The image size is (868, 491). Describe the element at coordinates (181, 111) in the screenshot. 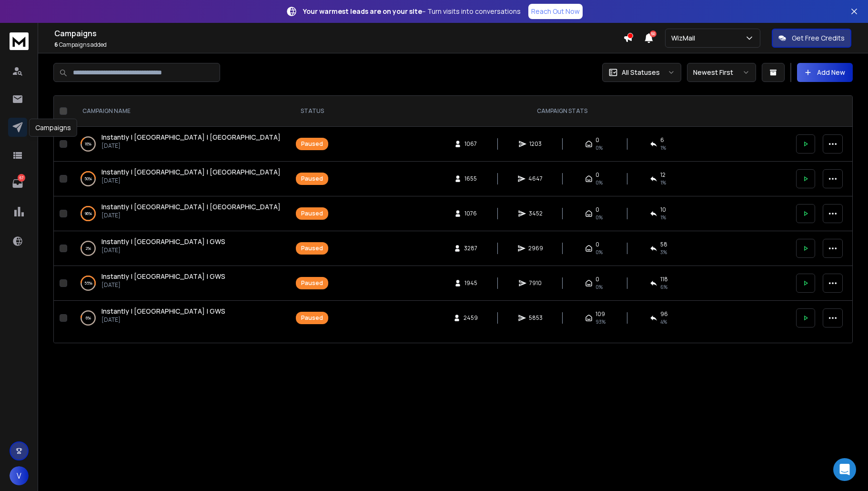

I see `th: CAMPAIGN NAME` at that location.